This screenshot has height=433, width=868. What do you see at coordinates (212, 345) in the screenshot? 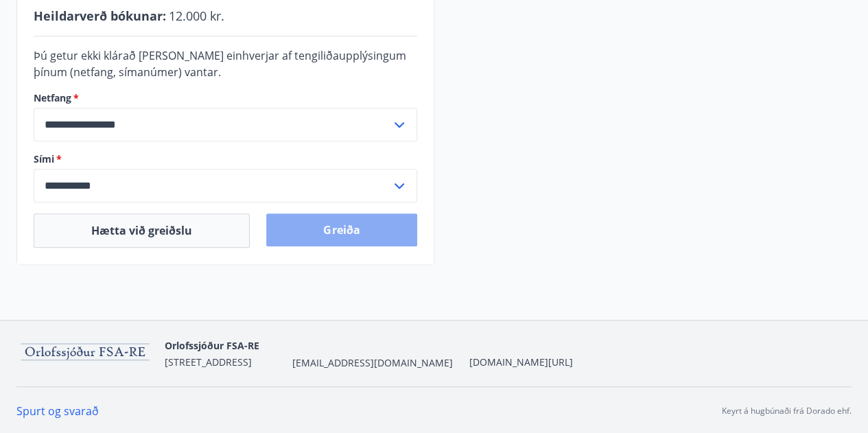
I see `span: Orlofssjóður FSA-RE` at bounding box center [212, 345].